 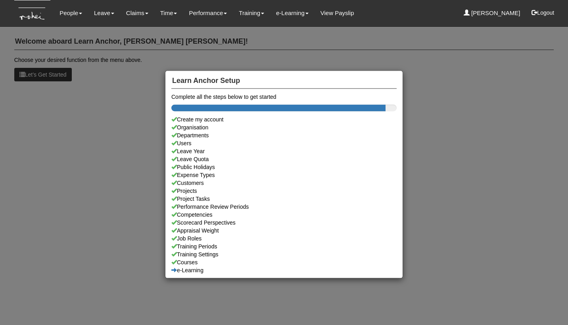 I want to click on a: Training Settings, so click(x=284, y=254).